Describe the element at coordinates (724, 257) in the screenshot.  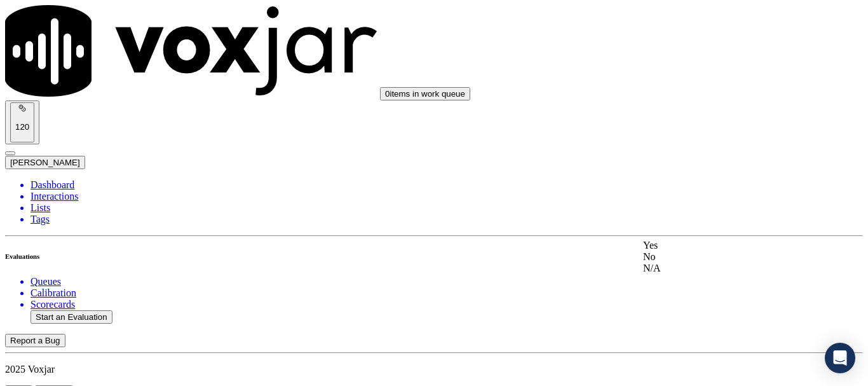
I see `div: No` at that location.